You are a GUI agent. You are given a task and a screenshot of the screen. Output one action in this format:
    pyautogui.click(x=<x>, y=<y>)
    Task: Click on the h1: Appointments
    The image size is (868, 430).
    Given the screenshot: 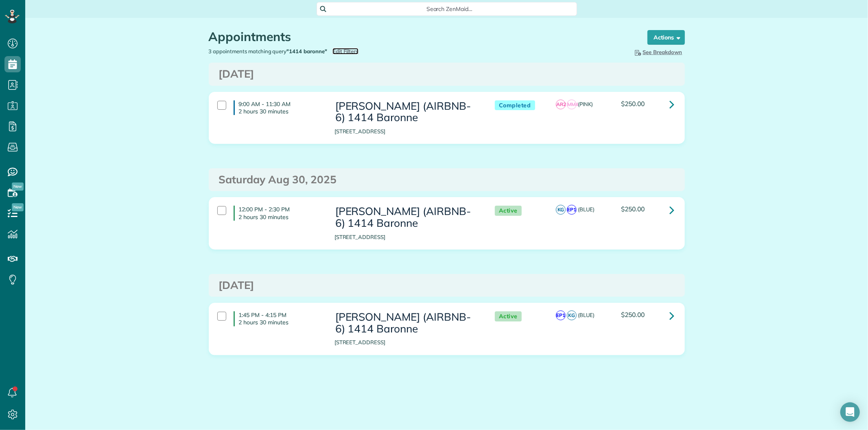 What is the action you would take?
    pyautogui.click(x=420, y=36)
    